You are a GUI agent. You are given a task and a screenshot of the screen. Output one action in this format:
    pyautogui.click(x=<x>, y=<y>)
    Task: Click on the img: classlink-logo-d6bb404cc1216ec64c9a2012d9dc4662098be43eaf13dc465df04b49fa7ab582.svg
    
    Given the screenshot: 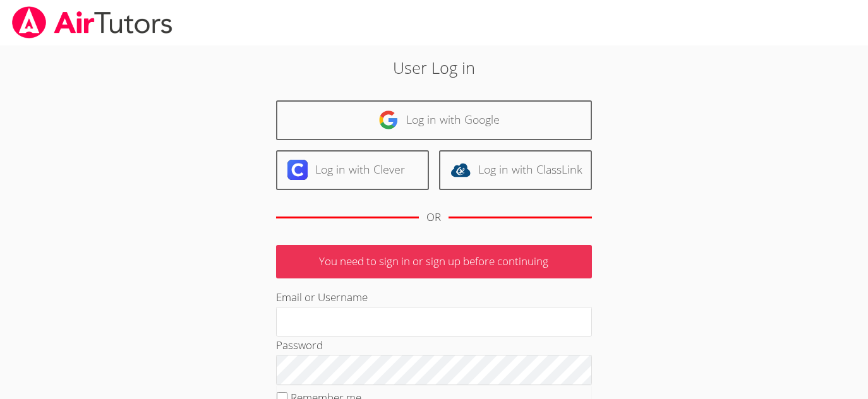 What is the action you would take?
    pyautogui.click(x=461, y=170)
    